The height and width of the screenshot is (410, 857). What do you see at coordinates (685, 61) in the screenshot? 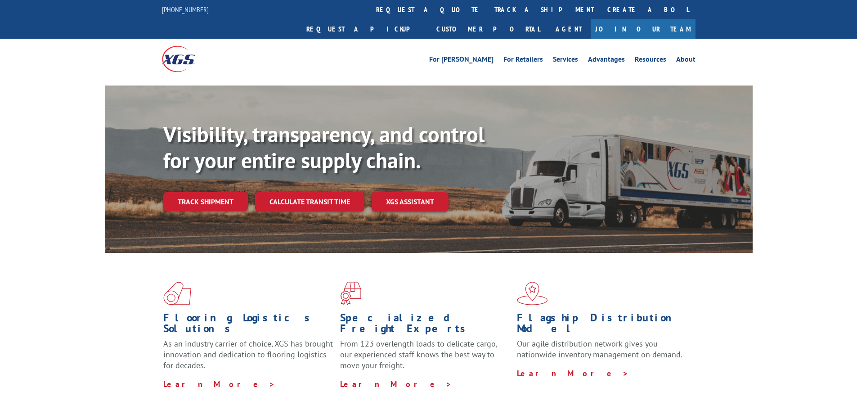
I see `a: About` at bounding box center [685, 61].